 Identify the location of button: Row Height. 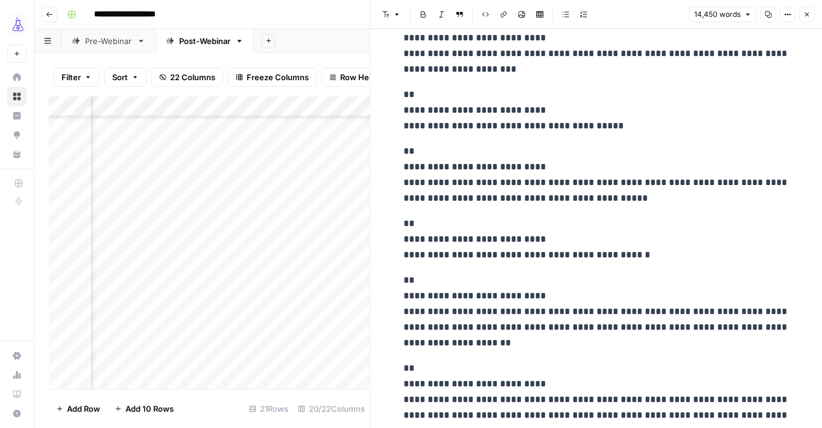
(357, 77).